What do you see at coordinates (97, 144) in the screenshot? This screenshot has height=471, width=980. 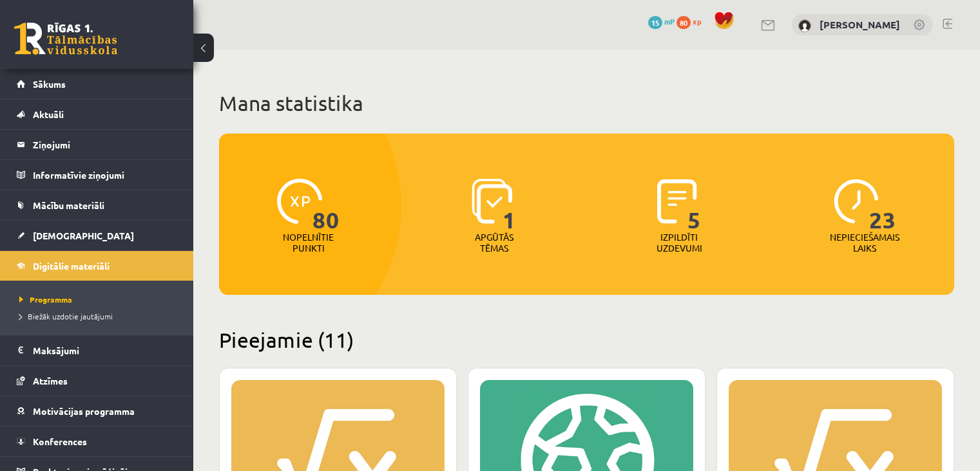 I see `a: Ziņojumi` at bounding box center [97, 144].